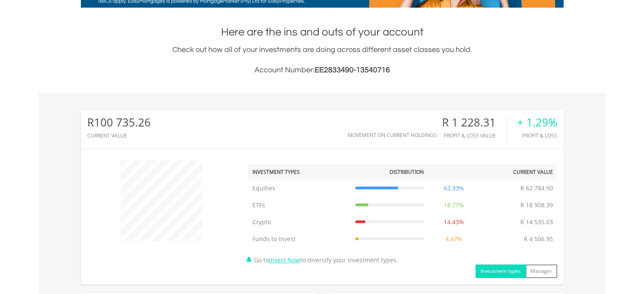 Image resolution: width=644 pixels, height=294 pixels. What do you see at coordinates (299, 222) in the screenshot?
I see `td: Crypto` at bounding box center [299, 222].